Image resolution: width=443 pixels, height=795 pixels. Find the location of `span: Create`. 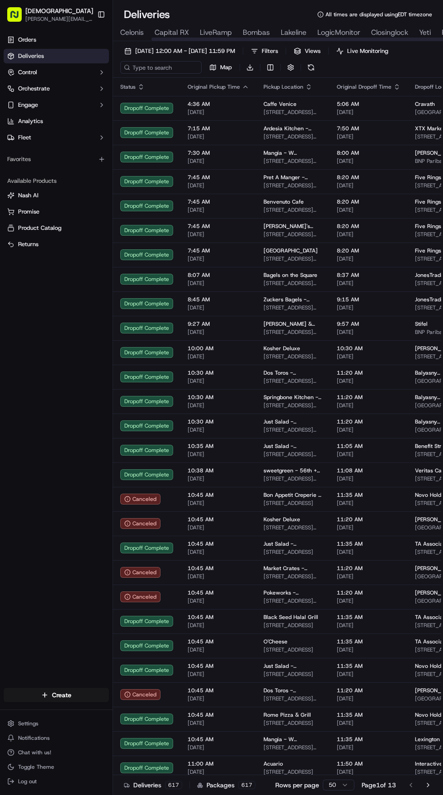

span: Create is located at coordinates (62, 695).